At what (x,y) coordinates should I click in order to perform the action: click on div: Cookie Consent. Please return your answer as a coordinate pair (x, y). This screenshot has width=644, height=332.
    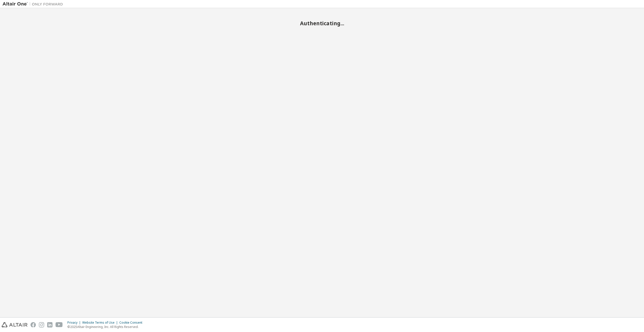
    Looking at the image, I should click on (132, 323).